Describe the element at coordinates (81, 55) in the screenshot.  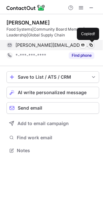
I see `button: Reveal Button` at that location.